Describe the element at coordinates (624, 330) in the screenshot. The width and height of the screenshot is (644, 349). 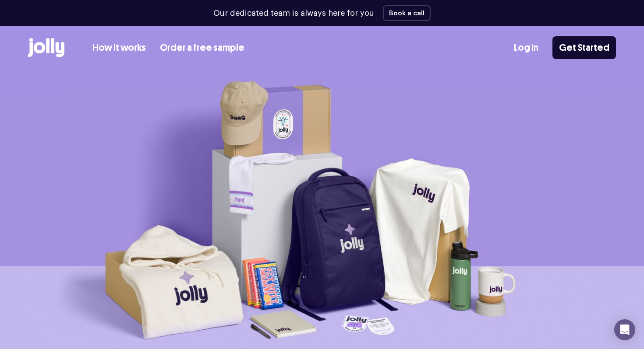
I see `div: Open Intercom Messenger` at that location.